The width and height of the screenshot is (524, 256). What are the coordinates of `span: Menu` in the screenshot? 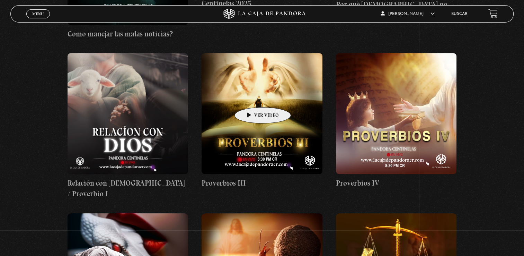 It's located at (38, 14).